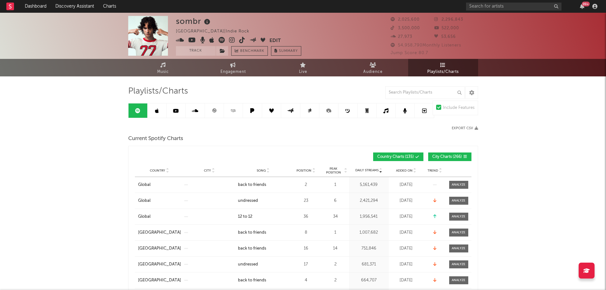  What do you see at coordinates (263, 217) in the screenshot?
I see `a: 12 to 12` at bounding box center [263, 217].